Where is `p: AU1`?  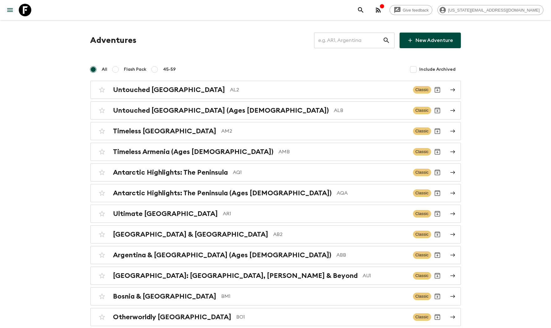
p: AU1 is located at coordinates (386, 276).